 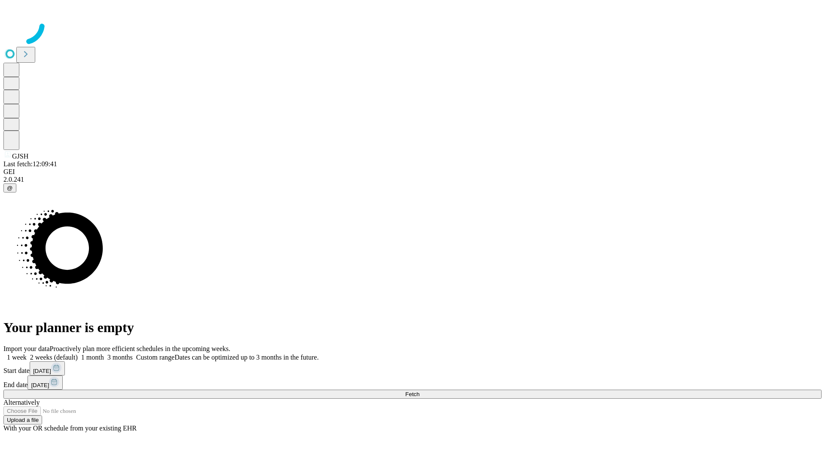 What do you see at coordinates (23, 420) in the screenshot?
I see `button: Upload a file` at bounding box center [23, 420].